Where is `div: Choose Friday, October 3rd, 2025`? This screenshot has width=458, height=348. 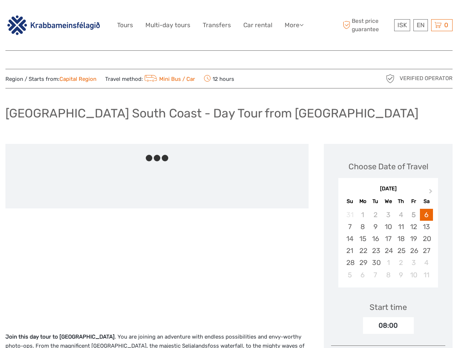
div: Choose Friday, October 3rd, 2025 is located at coordinates (413, 262).